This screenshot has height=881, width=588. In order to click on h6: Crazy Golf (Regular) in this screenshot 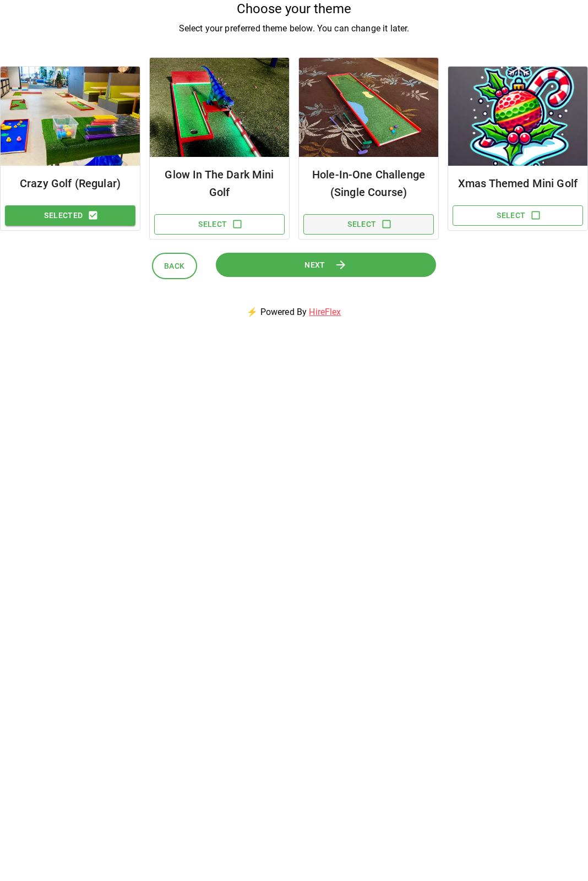, I will do `click(70, 183)`.